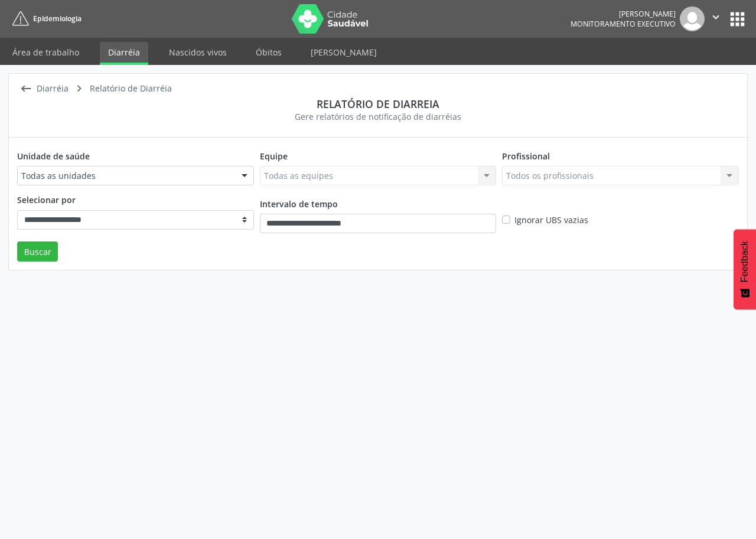  Describe the element at coordinates (57, 19) in the screenshot. I see `span: Epidemiologia` at that location.